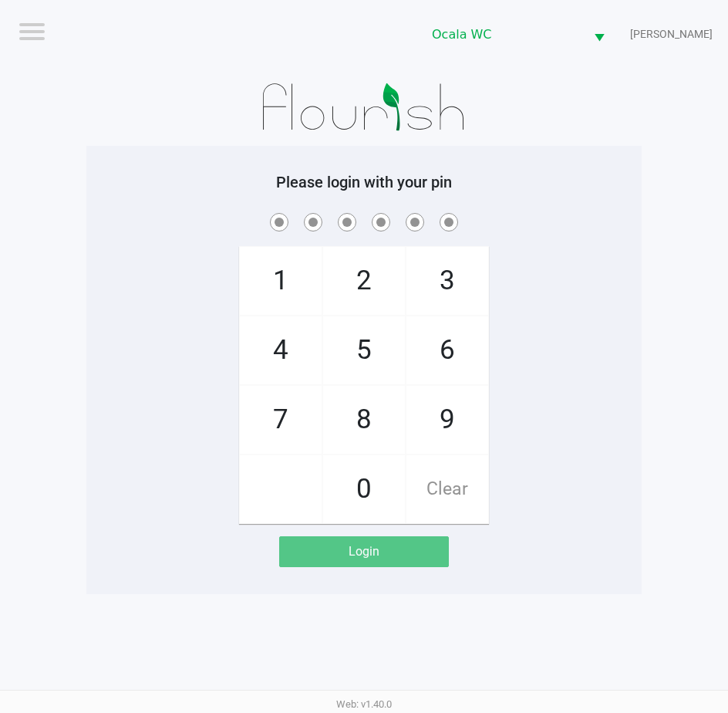  What do you see at coordinates (364, 350) in the screenshot?
I see `span: 5` at bounding box center [364, 350].